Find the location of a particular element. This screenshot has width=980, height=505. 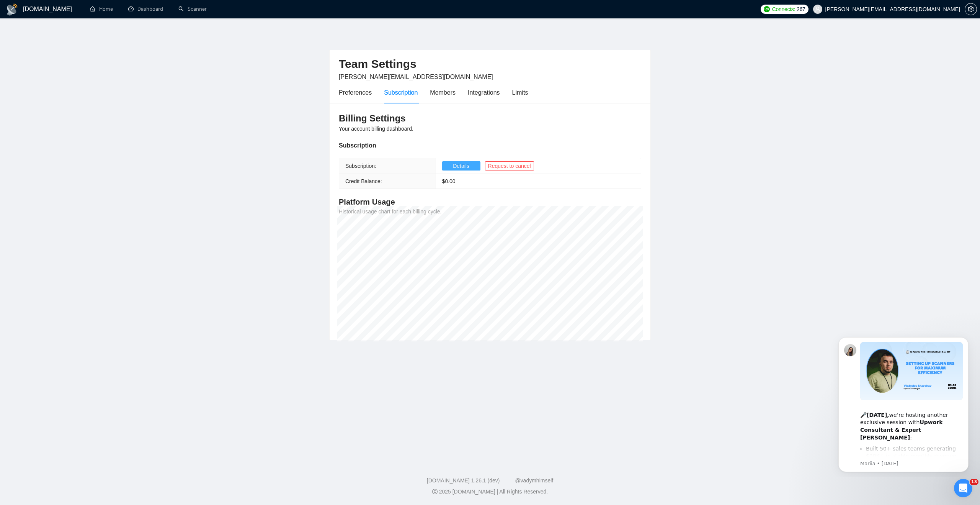

span: Request to cancel is located at coordinates (509, 166).